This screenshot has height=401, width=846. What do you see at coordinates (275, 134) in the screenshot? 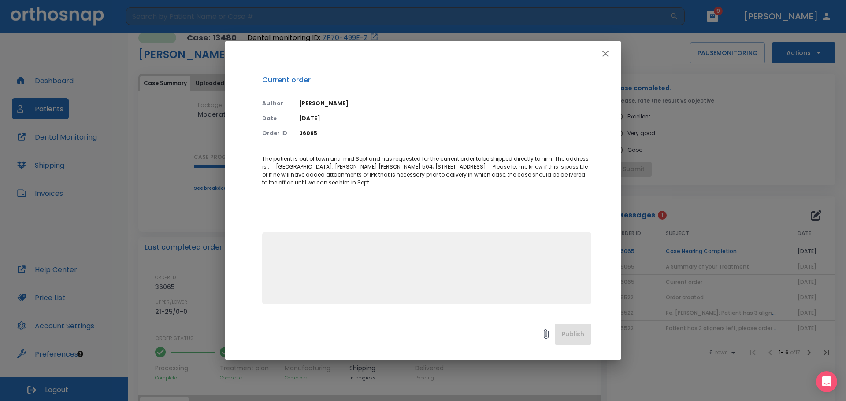
I see `p: Order ID` at bounding box center [275, 134].